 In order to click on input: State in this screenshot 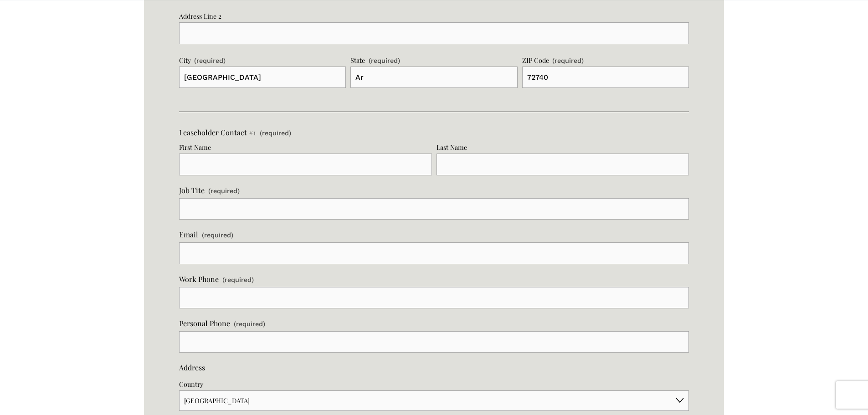, I will do `click(434, 78)`.